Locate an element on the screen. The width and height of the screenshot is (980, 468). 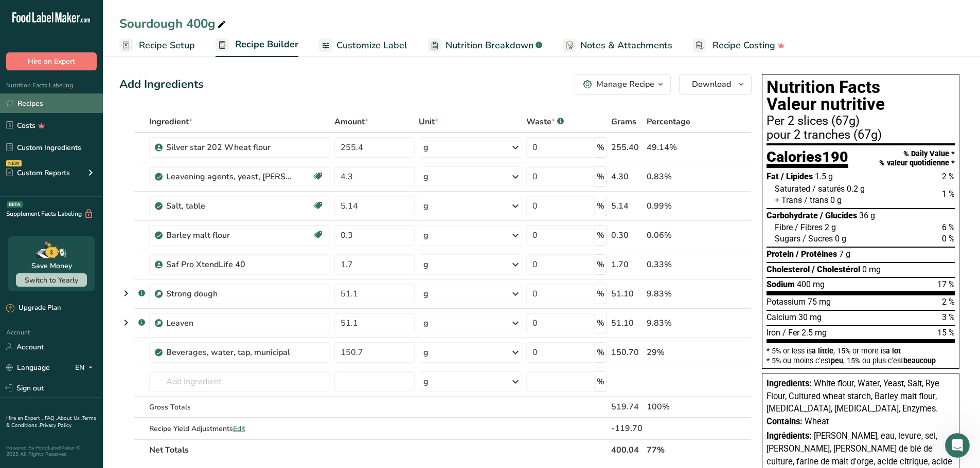
span: Sodium is located at coordinates (780, 284).